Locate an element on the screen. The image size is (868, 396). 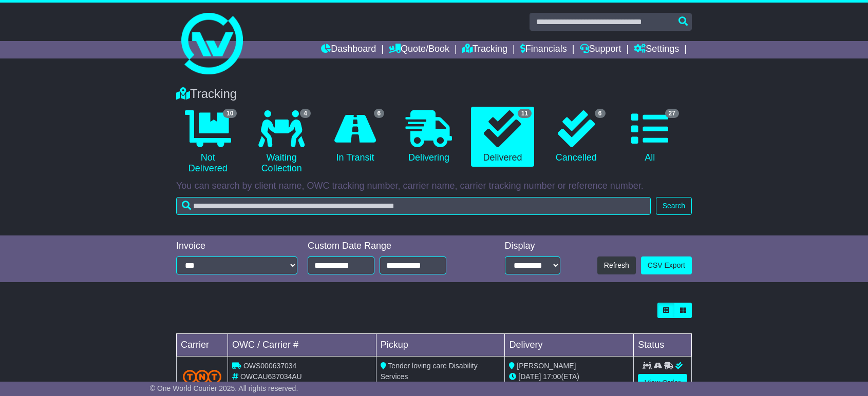
span: OWCAU637034AU is located at coordinates (271, 376).